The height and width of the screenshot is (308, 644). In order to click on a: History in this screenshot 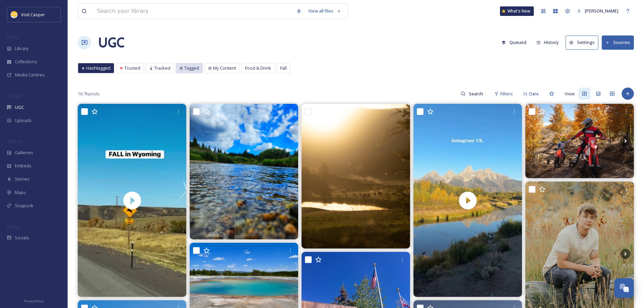, I will do `click(549, 42)`.